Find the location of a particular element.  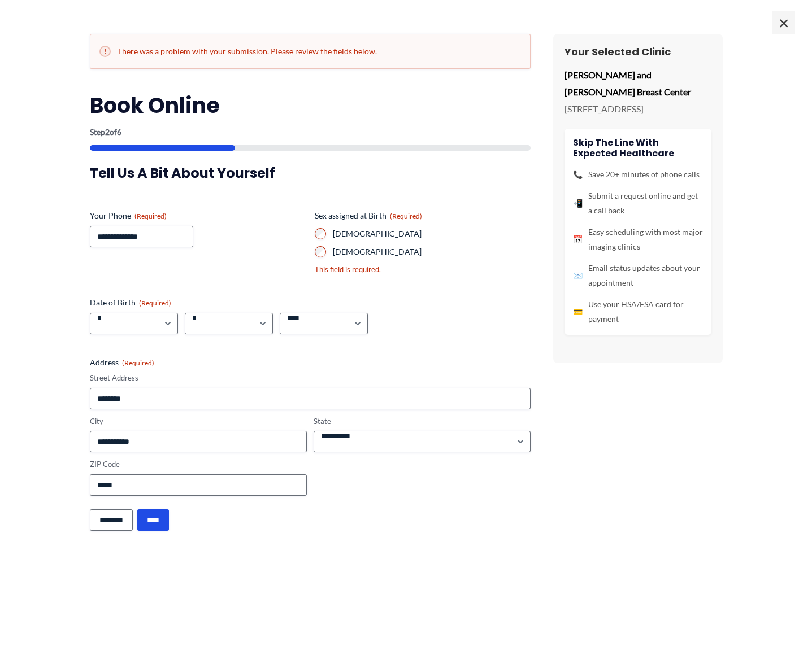

label: ZIP Code is located at coordinates (199, 464).